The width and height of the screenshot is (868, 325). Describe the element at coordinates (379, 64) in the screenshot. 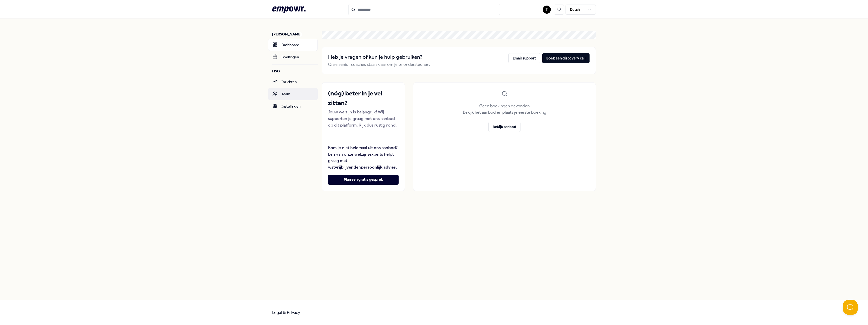

I see `p: Onze senior coaches staan klaar om je te ondersteunen.` at that location.